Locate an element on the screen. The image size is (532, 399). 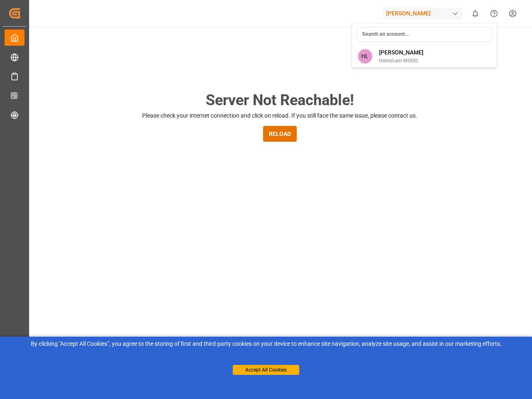
h2: Server Not Reachable! is located at coordinates (280, 100).